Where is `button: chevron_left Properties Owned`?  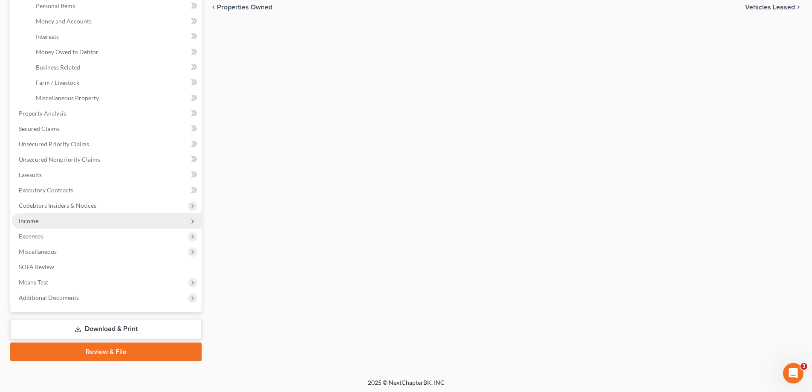
button: chevron_left Properties Owned is located at coordinates (241, 7).